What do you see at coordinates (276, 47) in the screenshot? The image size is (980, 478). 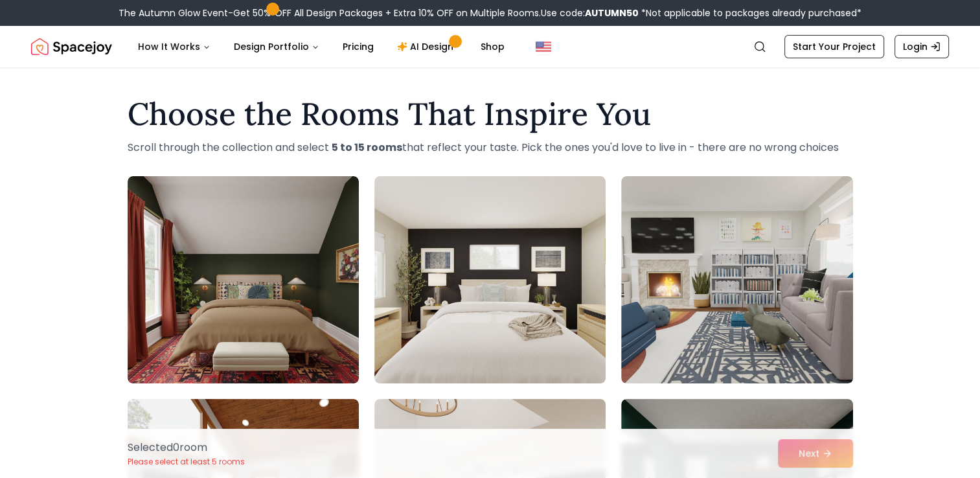 I see `button: Design Portfolio` at bounding box center [276, 47].